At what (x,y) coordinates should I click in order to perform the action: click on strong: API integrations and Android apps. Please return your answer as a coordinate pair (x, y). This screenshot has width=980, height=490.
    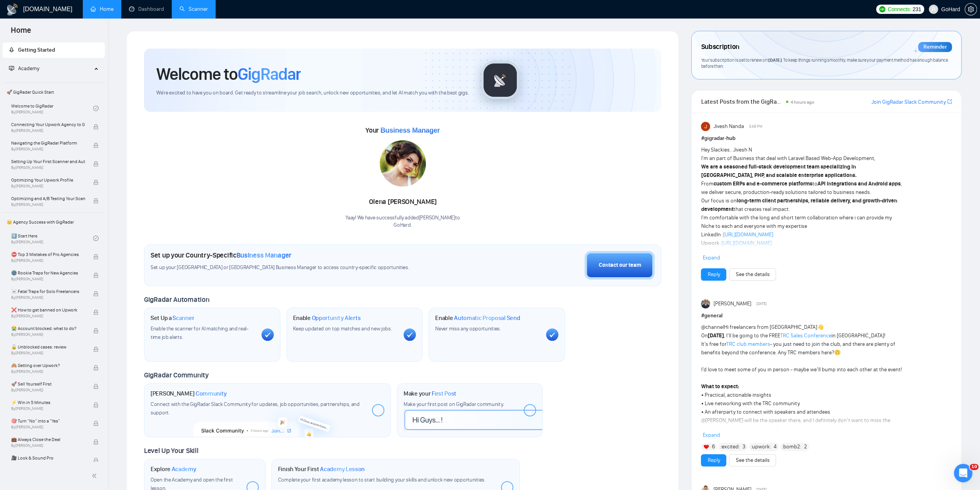
    Looking at the image, I should click on (859, 183).